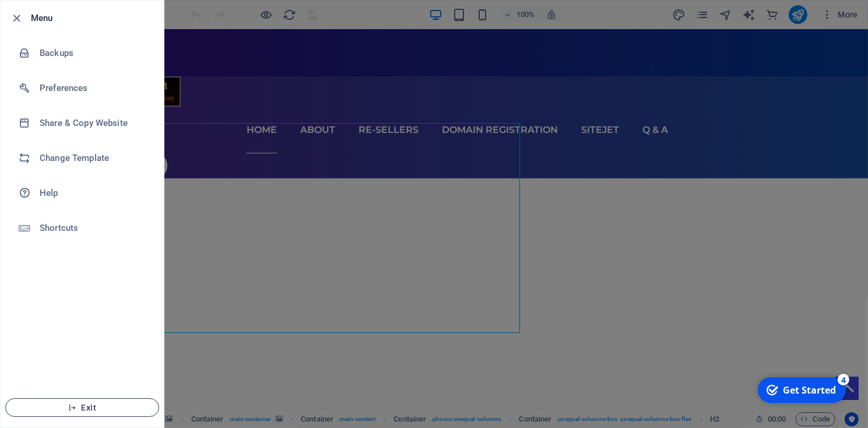 The height and width of the screenshot is (428, 868). I want to click on div: 4, so click(92, 7).